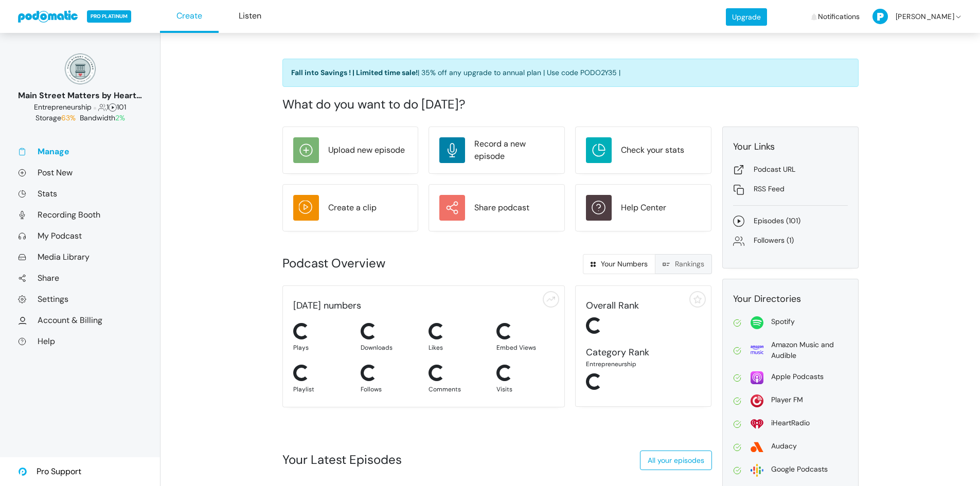 The width and height of the screenshot is (980, 486). What do you see at coordinates (525, 389) in the screenshot?
I see `div: Visits` at bounding box center [525, 389].